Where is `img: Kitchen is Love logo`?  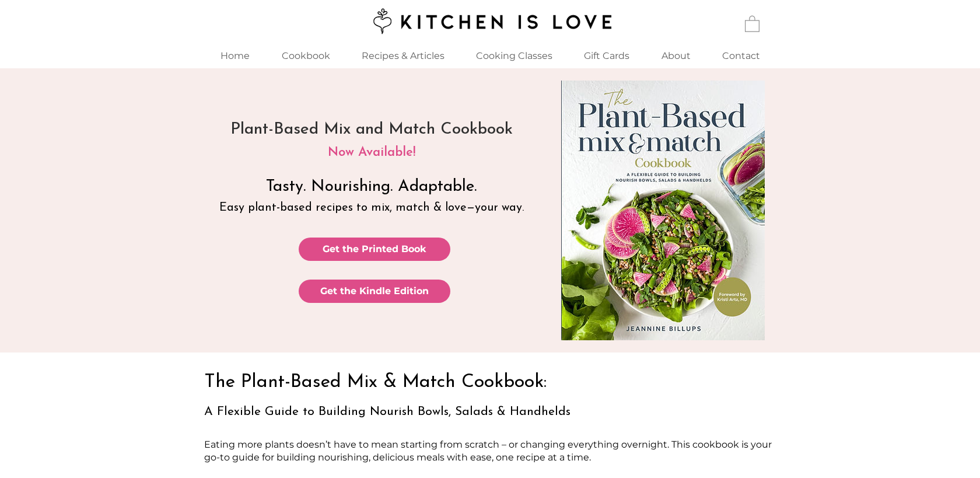
img: Kitchen is Love logo is located at coordinates (489, 21).